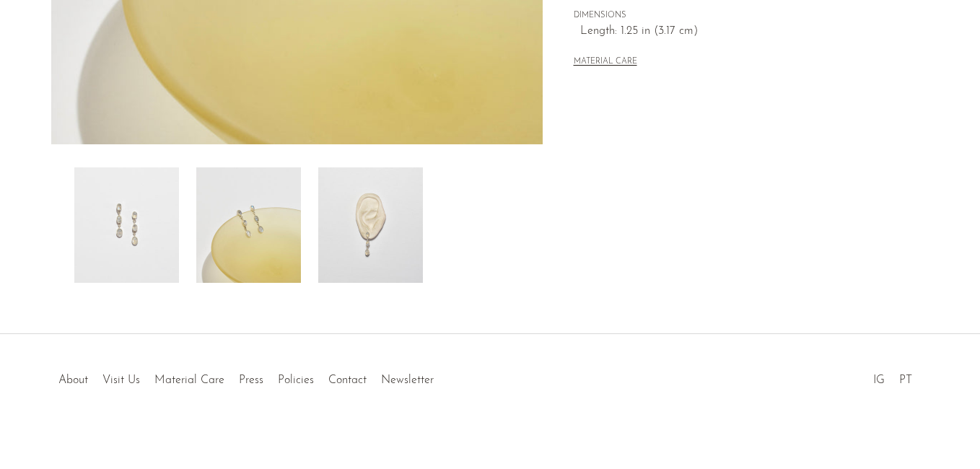  I want to click on a: About, so click(73, 380).